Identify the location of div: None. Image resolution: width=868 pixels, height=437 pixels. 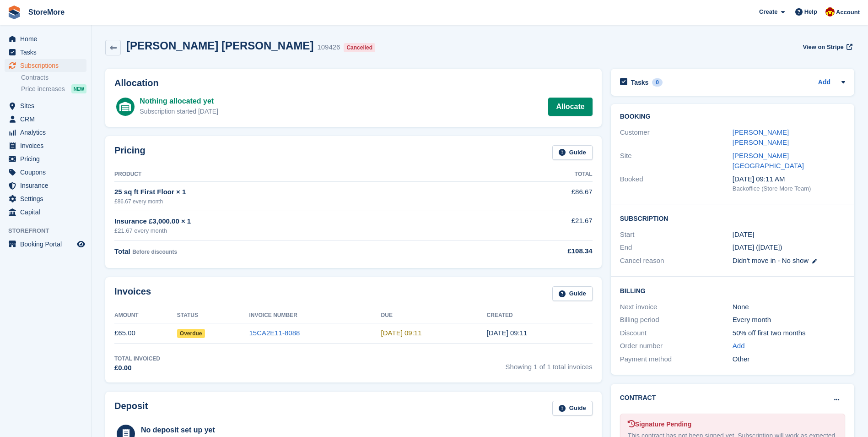
(788, 307).